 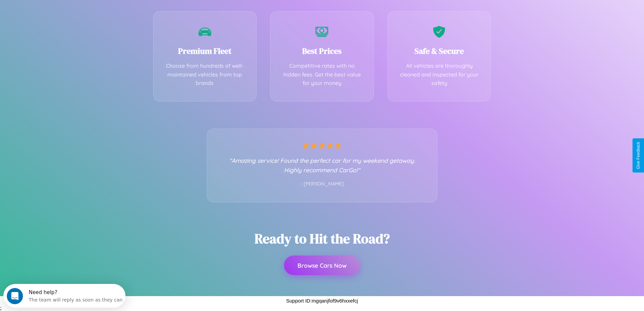 I want to click on button: Browse Cars Now, so click(x=322, y=266).